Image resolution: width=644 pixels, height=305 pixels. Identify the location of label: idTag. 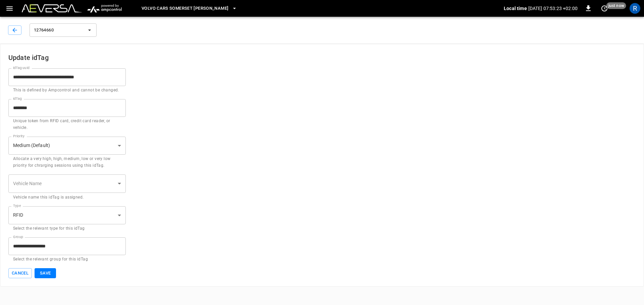
(18, 99).